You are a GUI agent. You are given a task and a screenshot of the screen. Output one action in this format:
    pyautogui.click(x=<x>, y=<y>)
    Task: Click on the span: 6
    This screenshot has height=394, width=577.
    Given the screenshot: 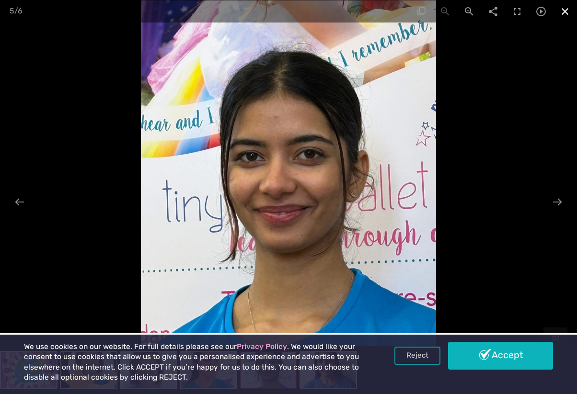 What is the action you would take?
    pyautogui.click(x=20, y=11)
    